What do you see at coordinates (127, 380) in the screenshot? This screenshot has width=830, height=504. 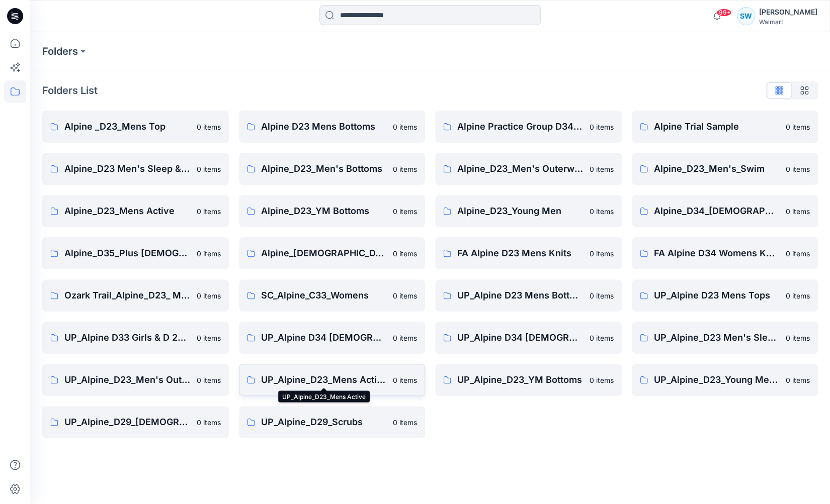 I see `p: UP_Alpine_D23_Men's Outerwear` at bounding box center [127, 380].